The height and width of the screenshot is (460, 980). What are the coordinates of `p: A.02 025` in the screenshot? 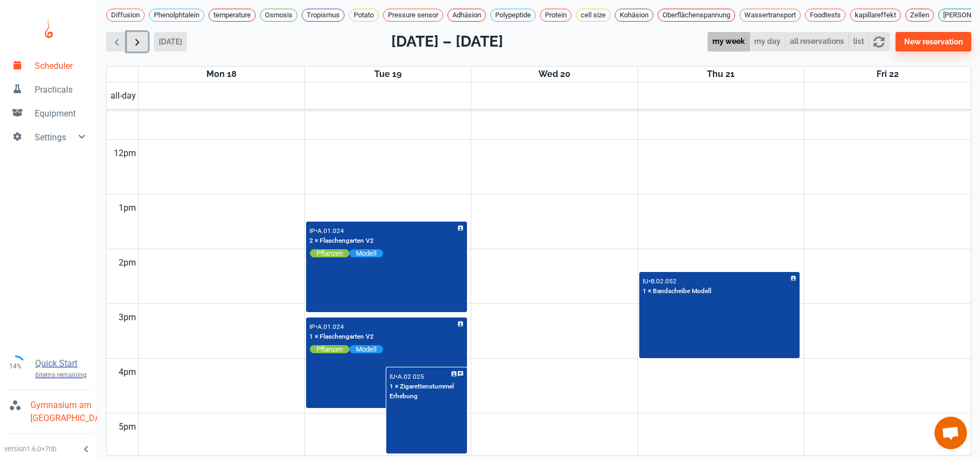 It's located at (411, 377).